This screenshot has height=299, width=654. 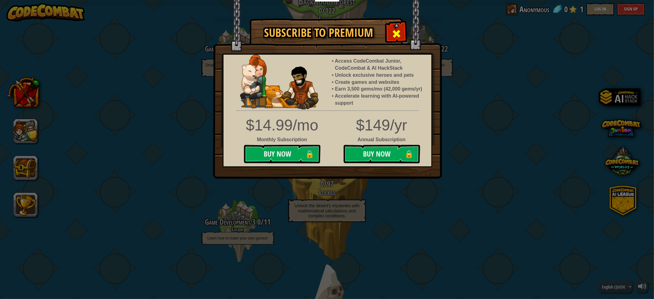 I want to click on li: Create games and websites, so click(x=380, y=82).